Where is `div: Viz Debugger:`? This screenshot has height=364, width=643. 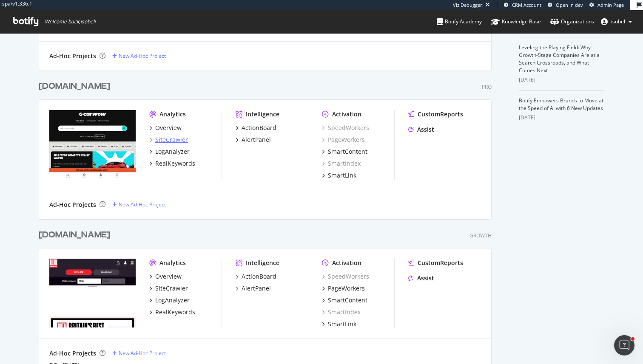
div: Viz Debugger: is located at coordinates (468, 5).